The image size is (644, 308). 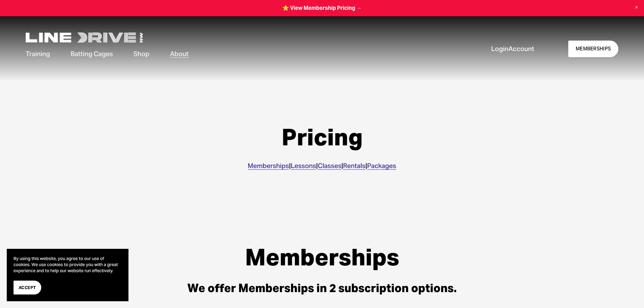 What do you see at coordinates (304, 166) in the screenshot?
I see `a: Lessons` at bounding box center [304, 166].